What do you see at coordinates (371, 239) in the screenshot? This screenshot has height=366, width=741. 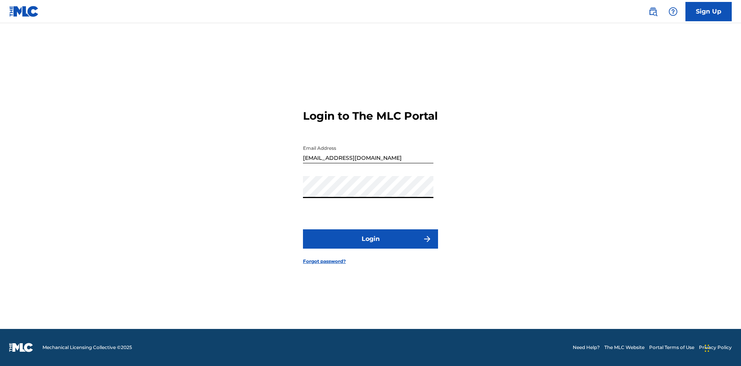 I see `button: Login` at bounding box center [371, 239].